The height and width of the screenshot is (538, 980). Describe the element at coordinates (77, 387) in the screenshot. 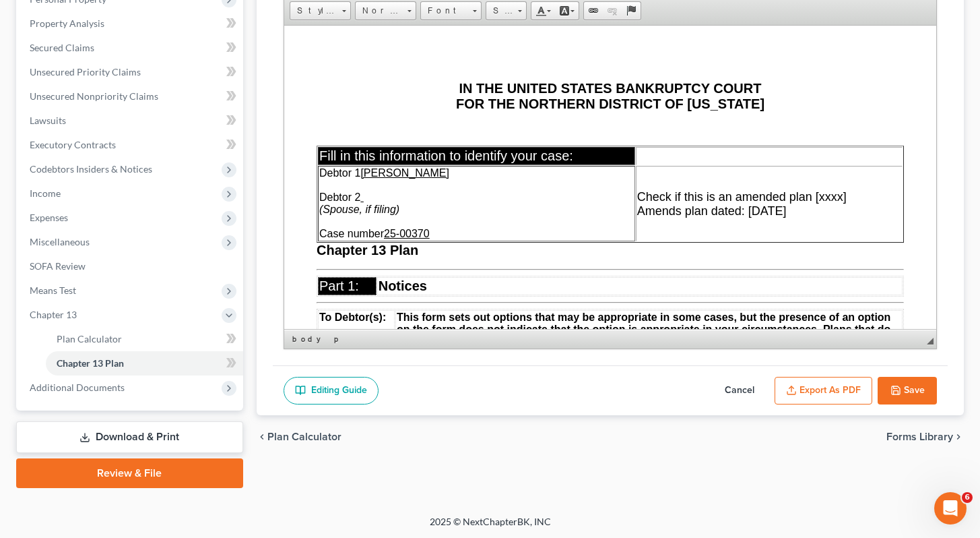

I see `span: Additional Documents` at that location.